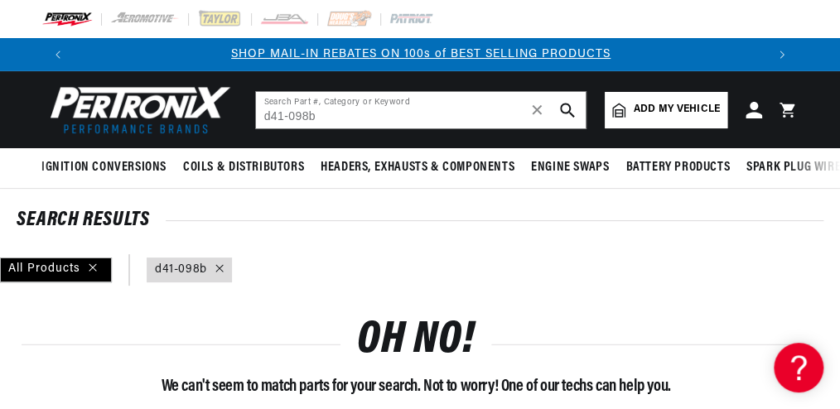  What do you see at coordinates (570, 167) in the screenshot?
I see `span: Engine Swaps` at bounding box center [570, 167].